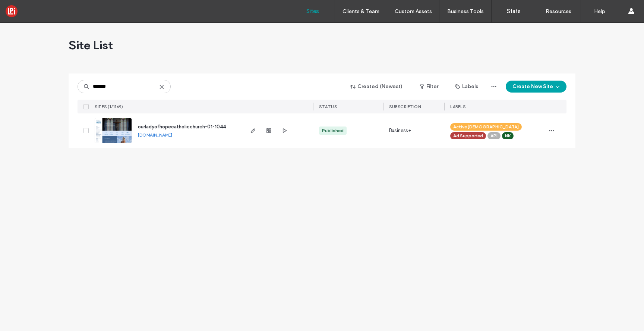 This screenshot has height=331, width=644. Describe the element at coordinates (507, 136) in the screenshot. I see `span: NK` at that location.